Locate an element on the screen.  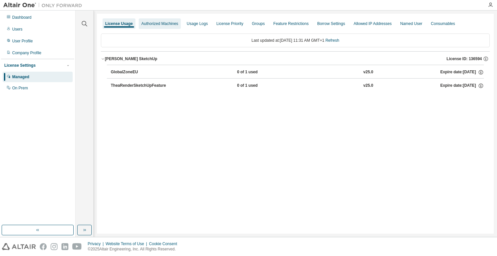
div: On Prem is located at coordinates (20, 88).